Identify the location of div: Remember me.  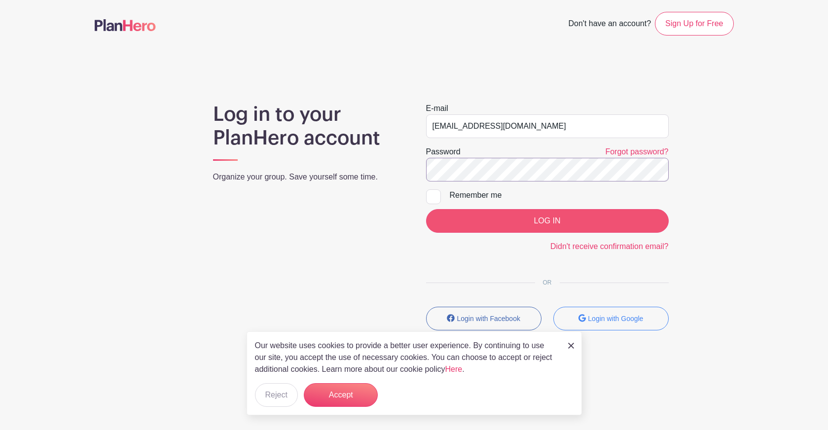
(559, 195).